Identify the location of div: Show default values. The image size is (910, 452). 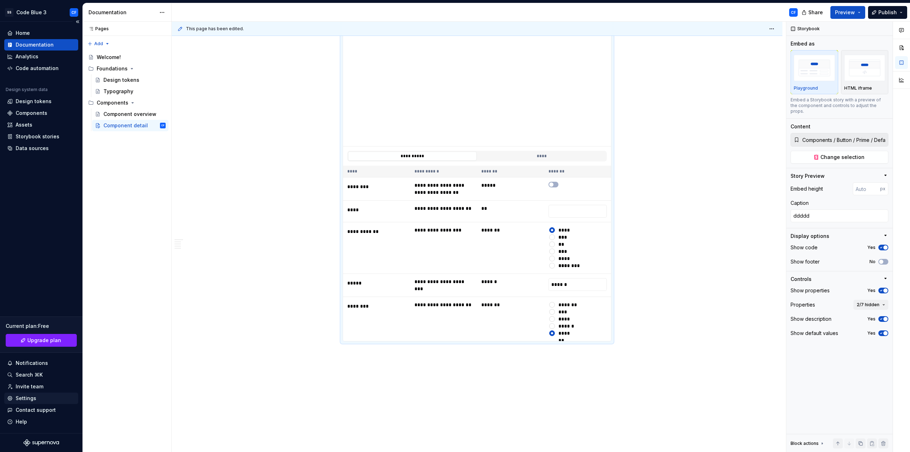
(814, 333).